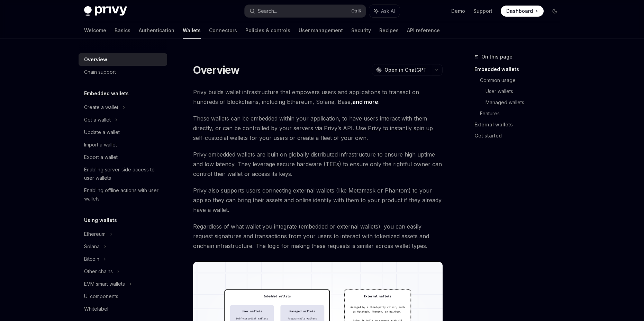 The image size is (644, 321). I want to click on a: Security, so click(361, 30).